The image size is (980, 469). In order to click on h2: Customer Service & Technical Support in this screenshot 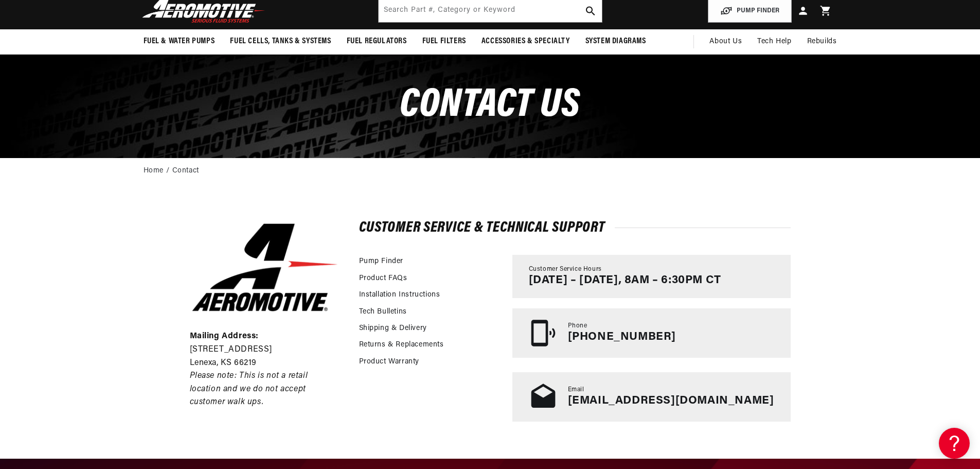, I will do `click(575, 227)`.